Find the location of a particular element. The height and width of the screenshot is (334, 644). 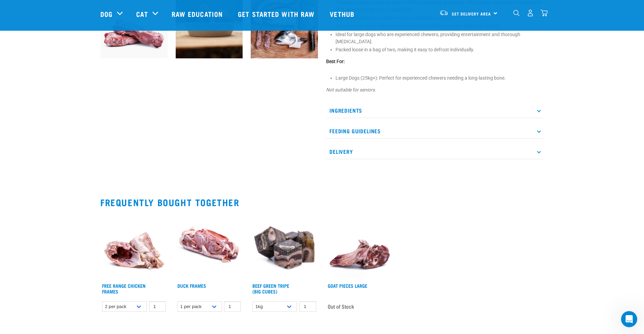

img: Whole Duck Frame is located at coordinates (209, 246).